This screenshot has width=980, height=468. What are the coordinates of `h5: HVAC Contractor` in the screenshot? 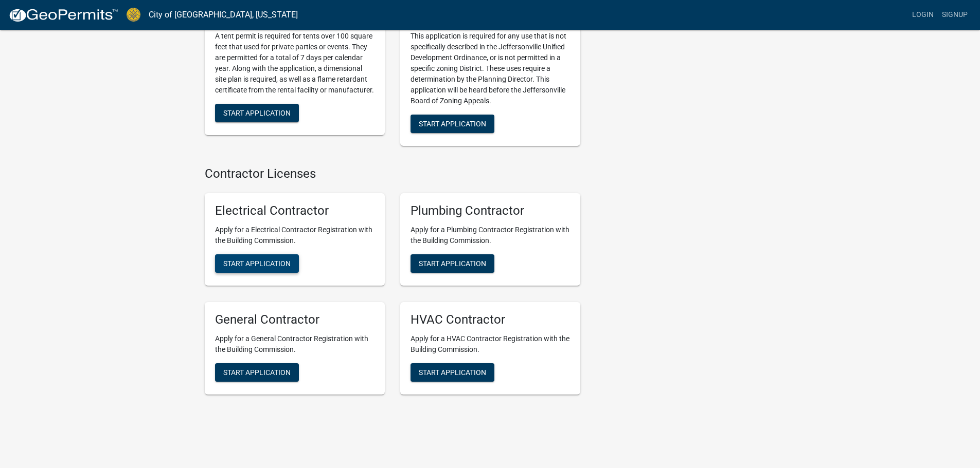 It's located at (490, 320).